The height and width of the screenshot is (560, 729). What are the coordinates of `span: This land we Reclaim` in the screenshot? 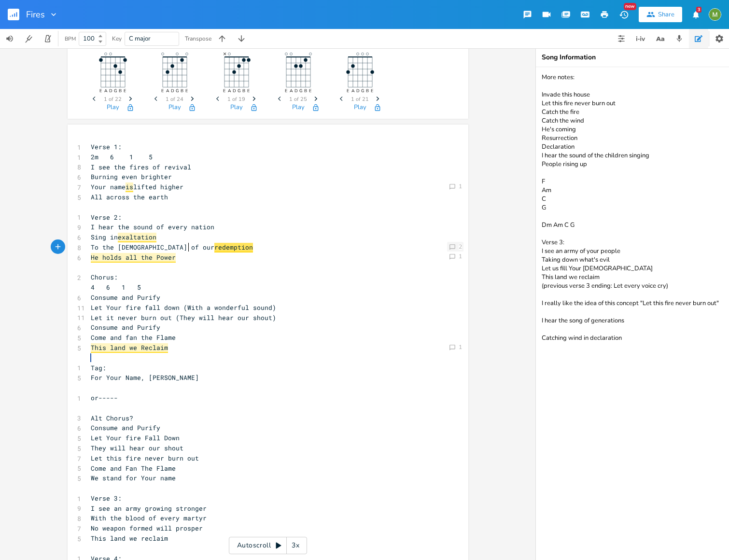 It's located at (129, 348).